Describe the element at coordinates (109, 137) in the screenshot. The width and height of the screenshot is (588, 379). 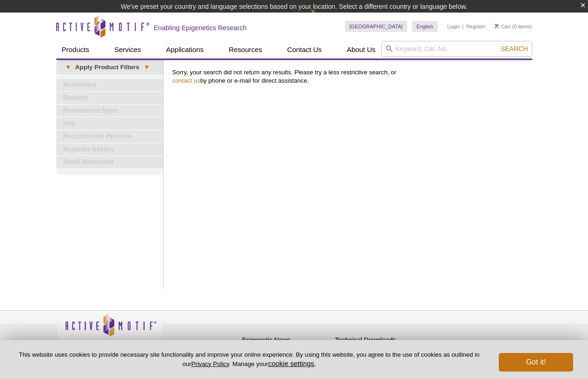
I see `a: Recombinant Proteins` at that location.